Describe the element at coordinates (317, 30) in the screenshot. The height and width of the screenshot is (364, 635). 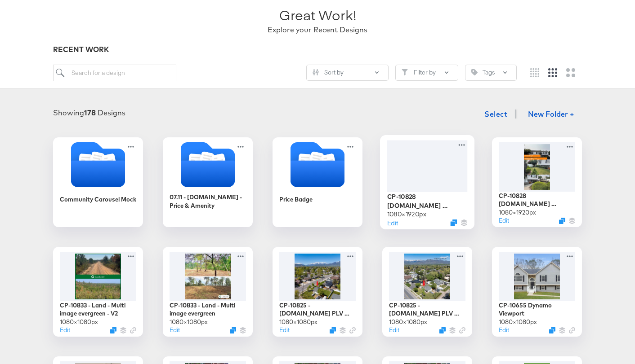
I see `div: Explore your Recent Designs` at that location.